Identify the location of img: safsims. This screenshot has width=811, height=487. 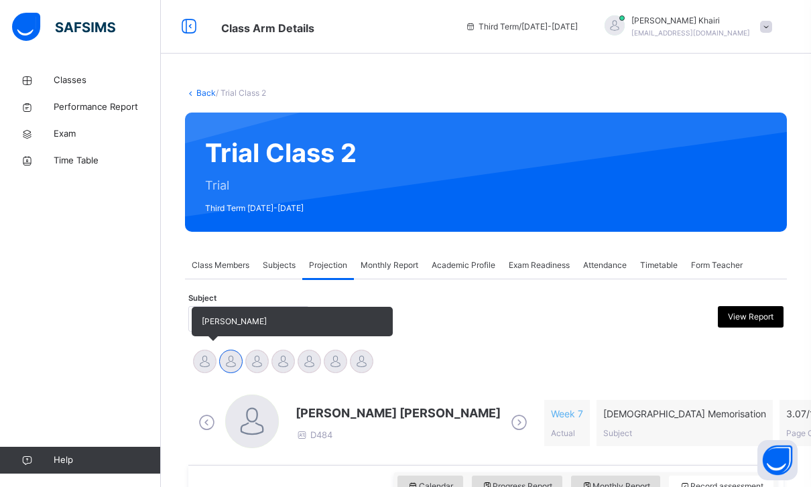
(64, 27).